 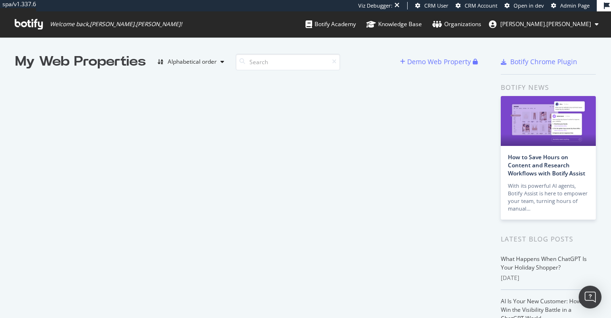 What do you see at coordinates (192, 62) in the screenshot?
I see `div: Alphabetical order` at bounding box center [192, 62].